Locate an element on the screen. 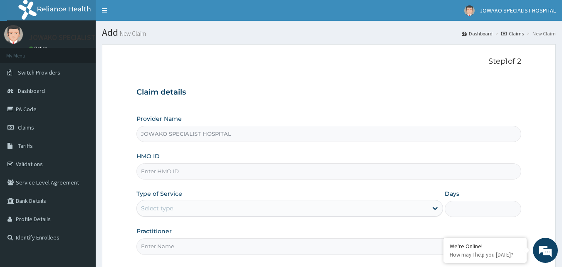  span: Dashboard is located at coordinates (31, 91).